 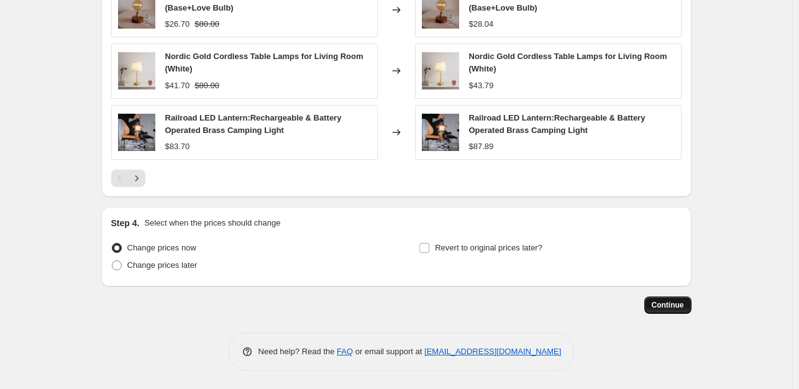 I want to click on div: $83.70, so click(x=178, y=147).